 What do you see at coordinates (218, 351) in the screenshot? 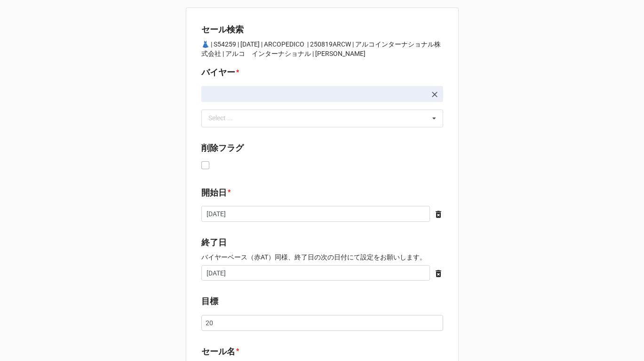
I see `label: セール名` at bounding box center [218, 351].